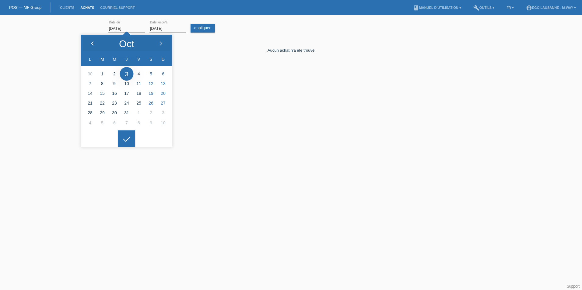  Describe the element at coordinates (551, 8) in the screenshot. I see `a: account_circleEGO Lausanne - m-way ▾` at that location.